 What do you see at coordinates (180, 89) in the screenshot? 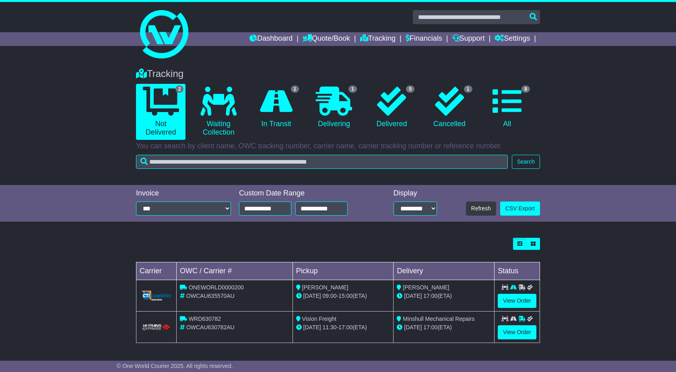
I see `span: 2` at bounding box center [180, 89].